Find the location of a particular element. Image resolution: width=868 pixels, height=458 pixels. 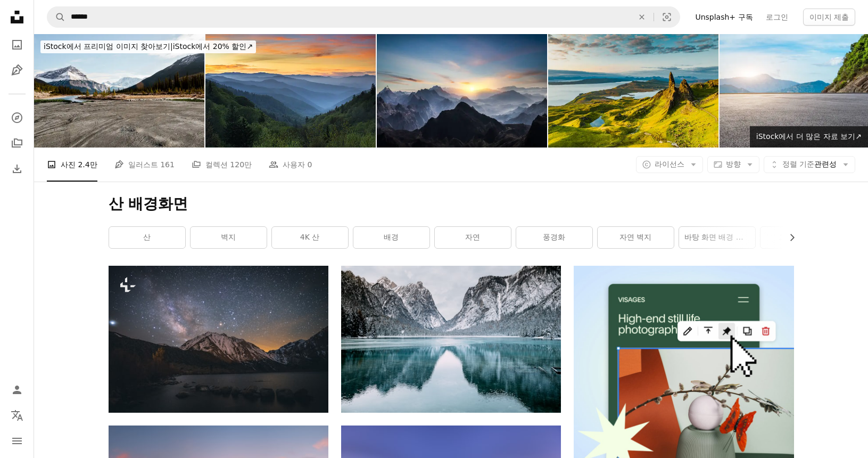

a: 낮 동안의 수역과 눈 덮인 산 is located at coordinates (451, 339).